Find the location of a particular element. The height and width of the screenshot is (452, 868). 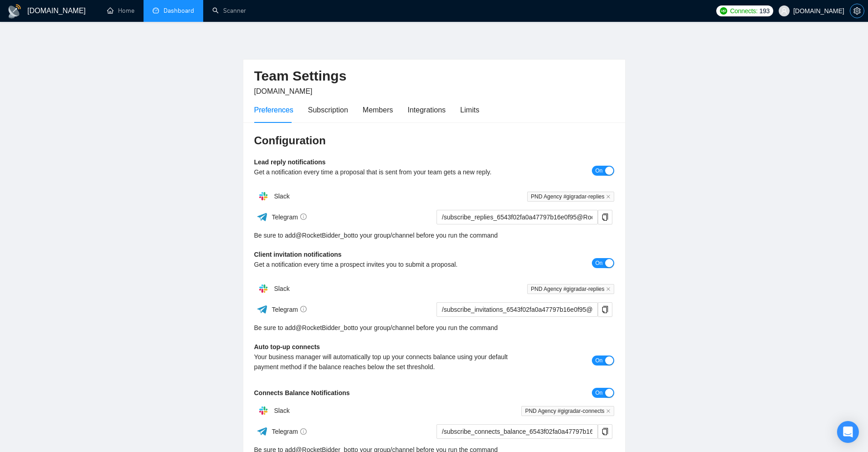

div: Members is located at coordinates (378, 110).